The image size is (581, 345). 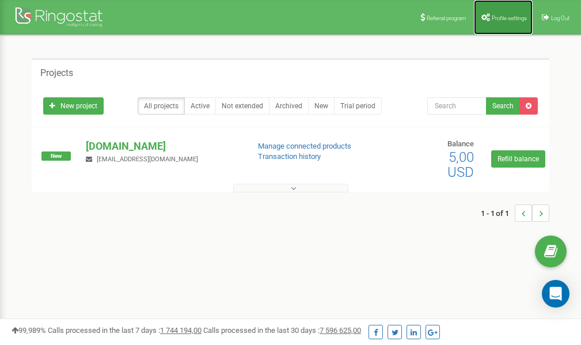 I want to click on span: Referral program, so click(x=446, y=18).